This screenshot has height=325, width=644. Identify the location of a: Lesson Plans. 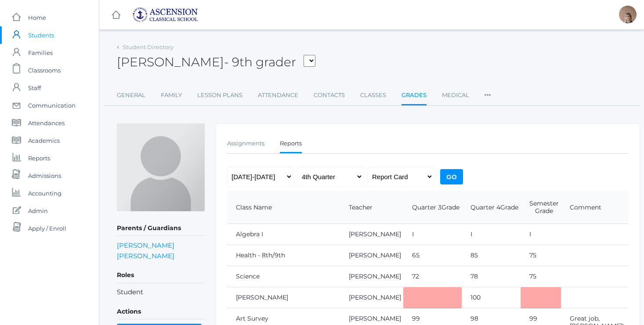
(220, 95).